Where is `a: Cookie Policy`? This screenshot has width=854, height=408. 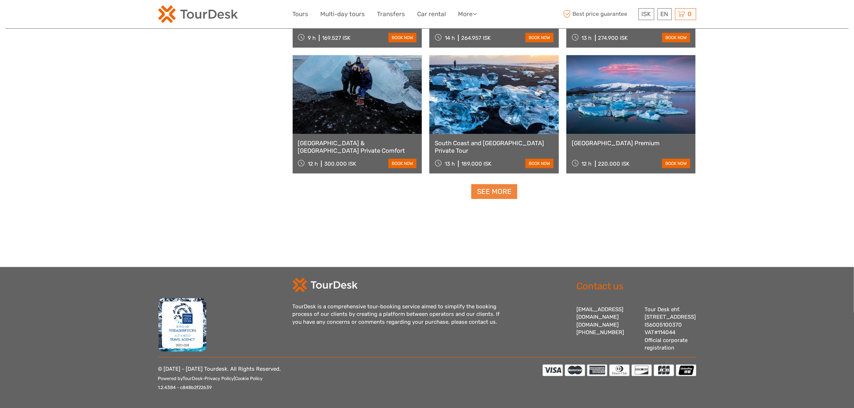 a: Cookie Policy is located at coordinates (249, 378).